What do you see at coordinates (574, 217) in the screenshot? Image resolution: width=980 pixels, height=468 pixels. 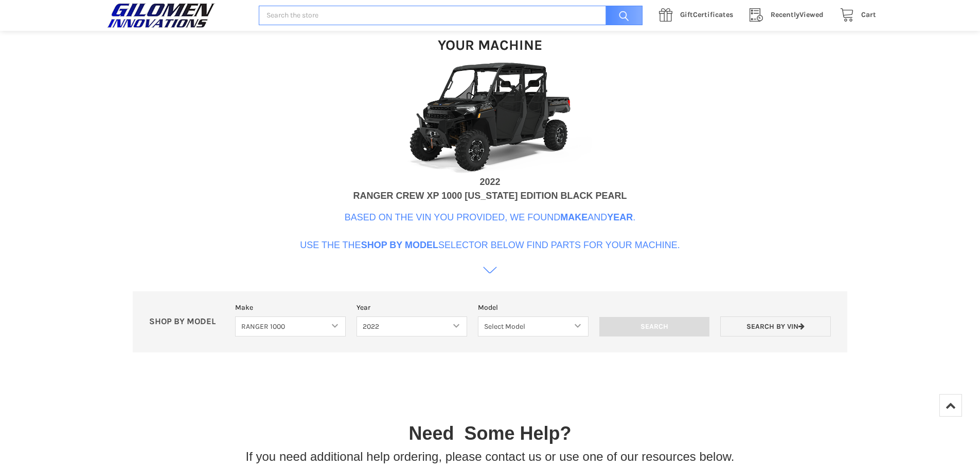 I see `b: Make` at bounding box center [574, 217].